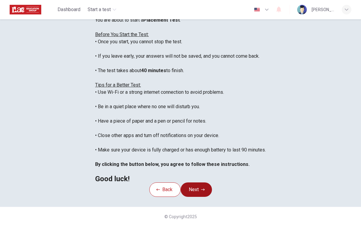  I want to click on span: Start a test, so click(99, 10).